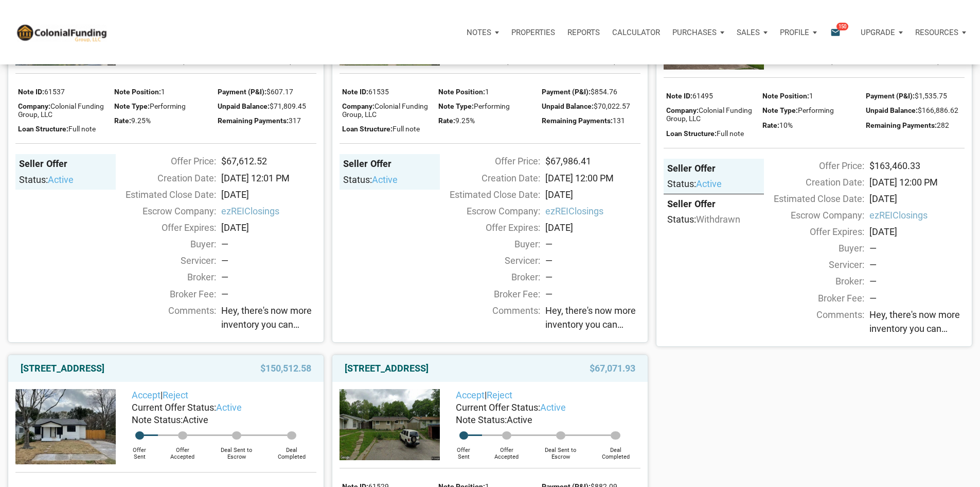 This screenshot has width=980, height=487. What do you see at coordinates (619, 121) in the screenshot?
I see `span: 131` at bounding box center [619, 121].